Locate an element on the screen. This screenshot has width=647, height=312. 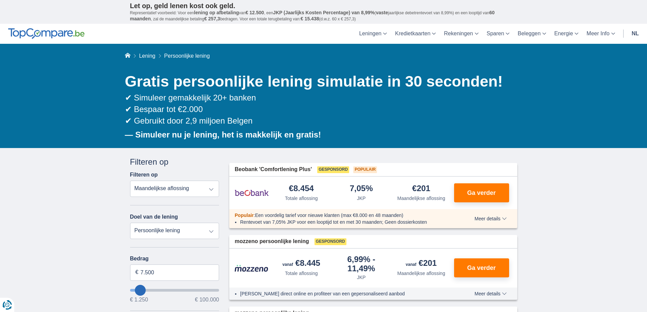
div: €8.445 is located at coordinates (301, 264).